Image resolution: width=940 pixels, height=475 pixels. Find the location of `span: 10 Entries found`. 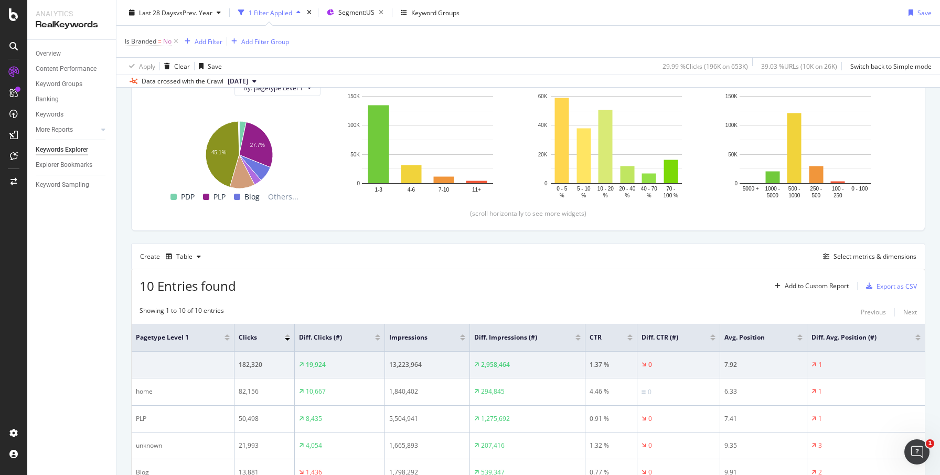

span: 10 Entries found is located at coordinates (188, 285).